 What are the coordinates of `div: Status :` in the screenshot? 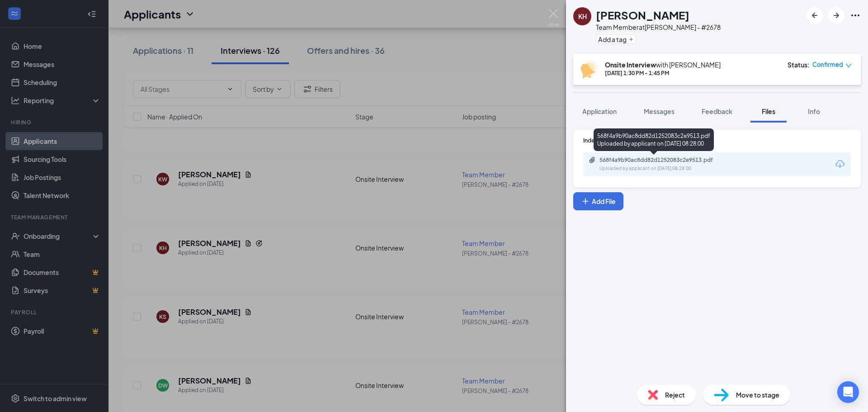 It's located at (799, 65).